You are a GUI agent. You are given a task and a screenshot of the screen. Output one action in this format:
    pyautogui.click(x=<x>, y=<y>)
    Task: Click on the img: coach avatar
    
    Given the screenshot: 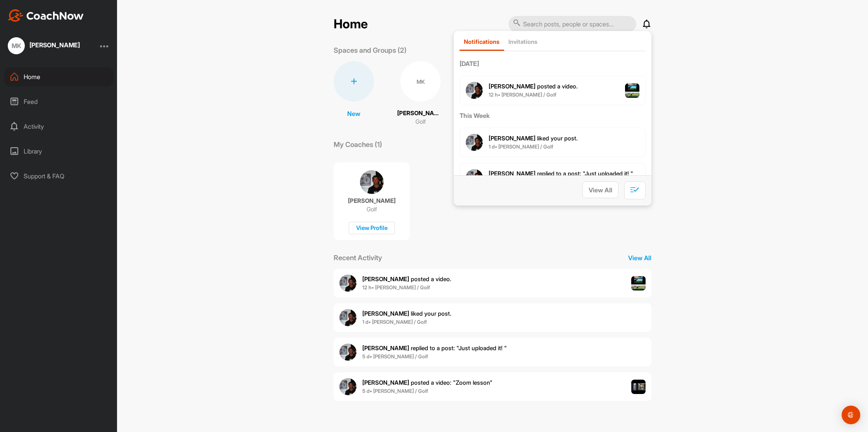 What is the action you would take?
    pyautogui.click(x=372, y=182)
    